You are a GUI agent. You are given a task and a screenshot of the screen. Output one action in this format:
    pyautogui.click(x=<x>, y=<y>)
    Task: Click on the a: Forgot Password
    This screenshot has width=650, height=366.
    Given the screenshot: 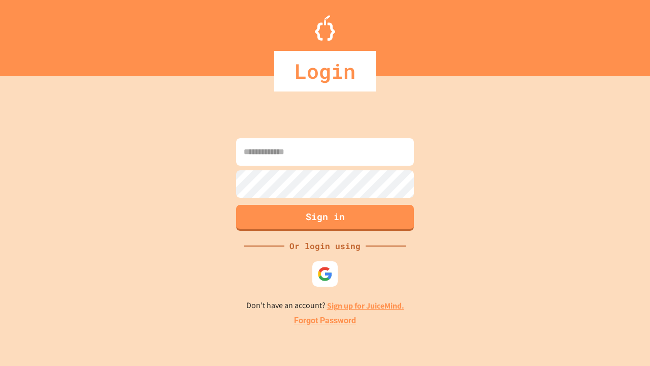 What is the action you would take?
    pyautogui.click(x=325, y=321)
    